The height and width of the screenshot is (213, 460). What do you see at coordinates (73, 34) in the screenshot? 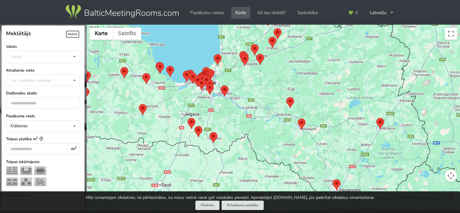
I see `span: Notīrīt` at bounding box center [73, 34].